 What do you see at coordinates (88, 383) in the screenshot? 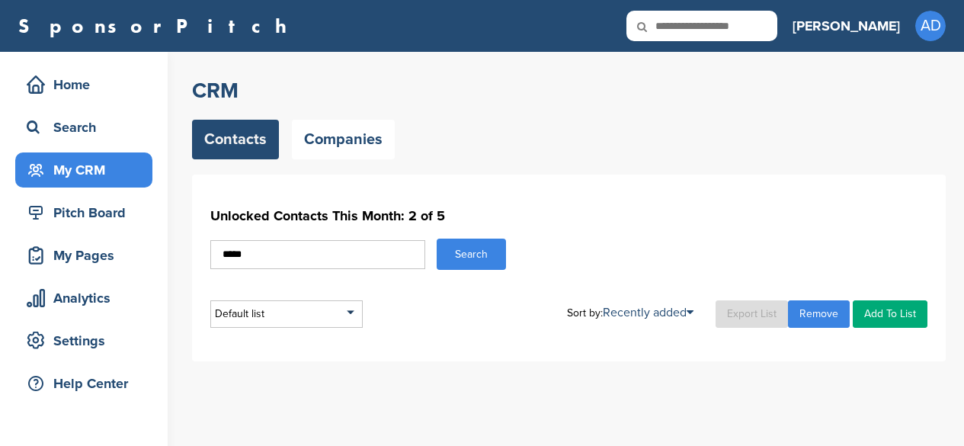
I see `div: Help Center` at bounding box center [88, 383].